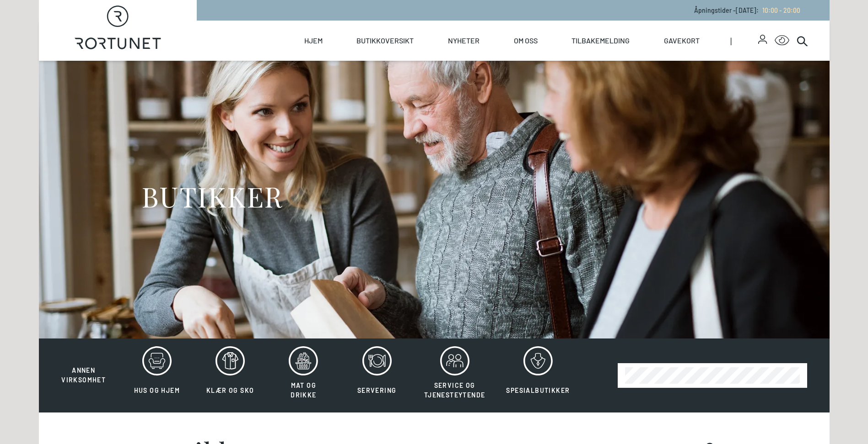 The height and width of the screenshot is (444, 868). I want to click on button: Mat og drikke, so click(304, 376).